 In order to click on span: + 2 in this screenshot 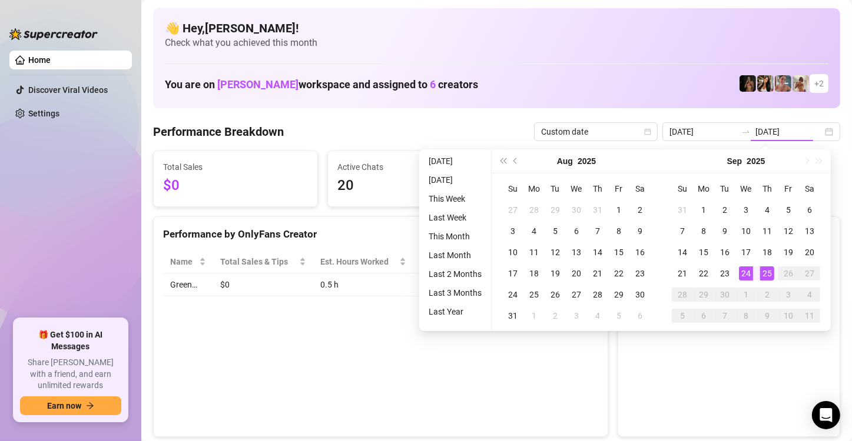, I will do `click(819, 84)`.